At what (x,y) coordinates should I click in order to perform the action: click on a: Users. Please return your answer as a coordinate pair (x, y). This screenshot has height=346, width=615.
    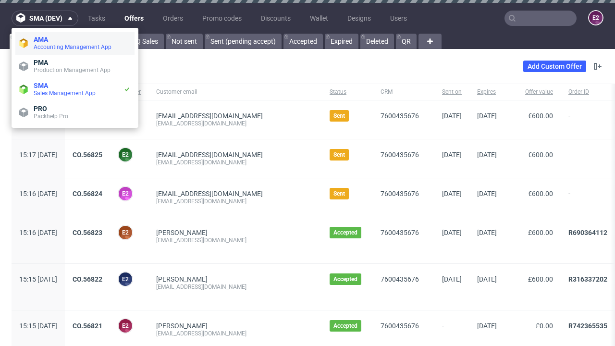
    Looking at the image, I should click on (399, 18).